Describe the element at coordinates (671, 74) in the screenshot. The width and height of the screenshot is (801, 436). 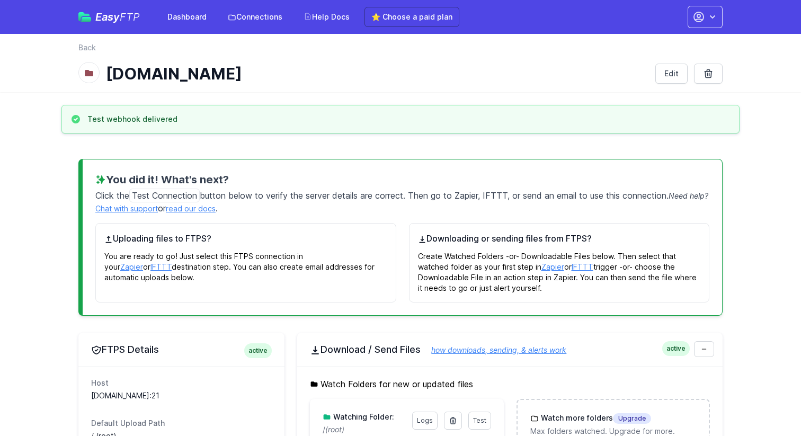
I see `a: Edit` at that location.